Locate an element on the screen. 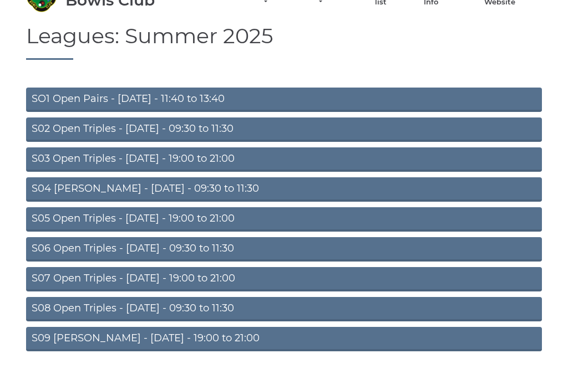 This screenshot has width=568, height=374. h1: Leagues: Summer 2025 is located at coordinates (284, 42).